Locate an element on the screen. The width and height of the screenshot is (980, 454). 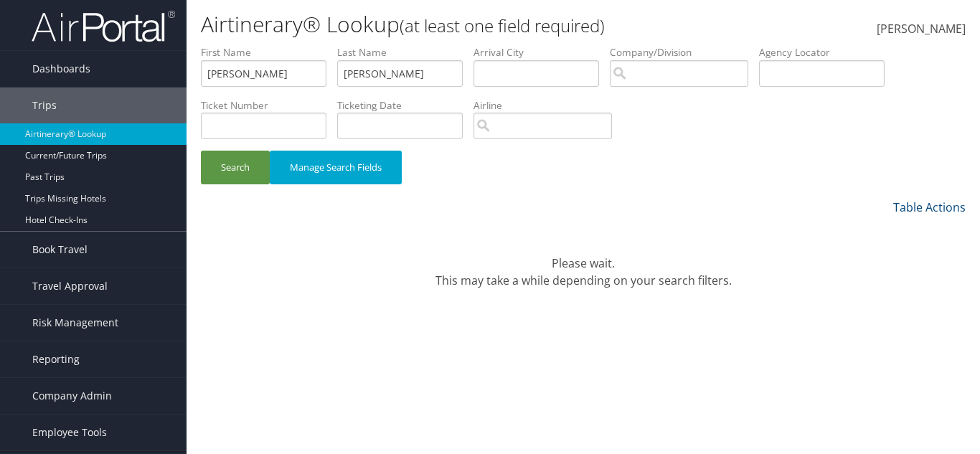
a: Table Actions is located at coordinates (930, 207).